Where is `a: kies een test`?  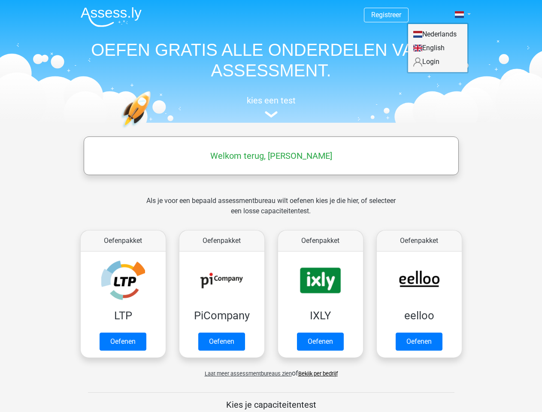 a: kies een test is located at coordinates (271, 106).